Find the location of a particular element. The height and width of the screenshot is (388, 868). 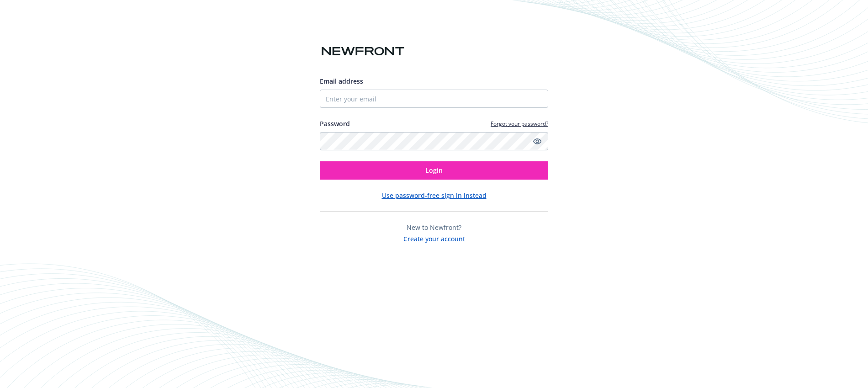

button: Use password-free sign in instead is located at coordinates (434, 195).